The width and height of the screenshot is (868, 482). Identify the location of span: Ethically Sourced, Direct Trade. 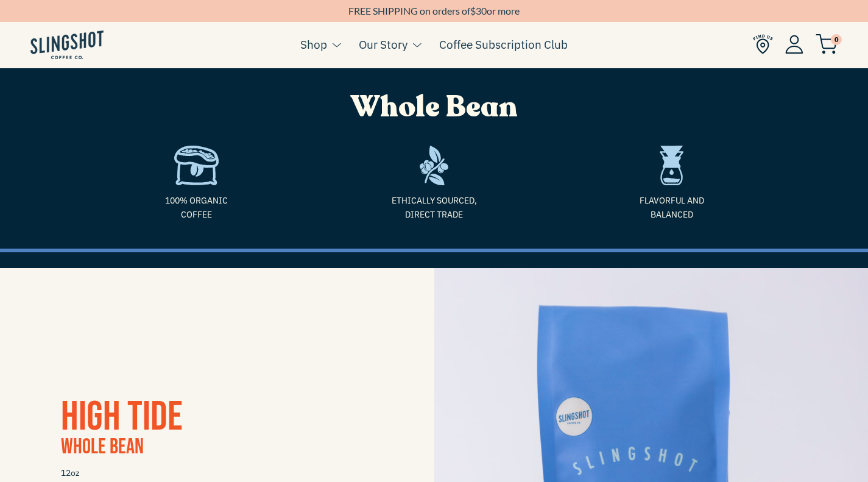
(434, 207).